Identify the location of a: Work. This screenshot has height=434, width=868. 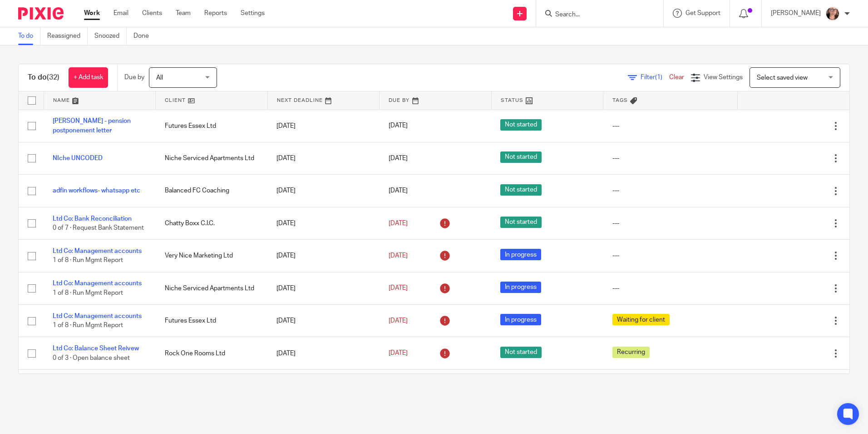
(91, 13).